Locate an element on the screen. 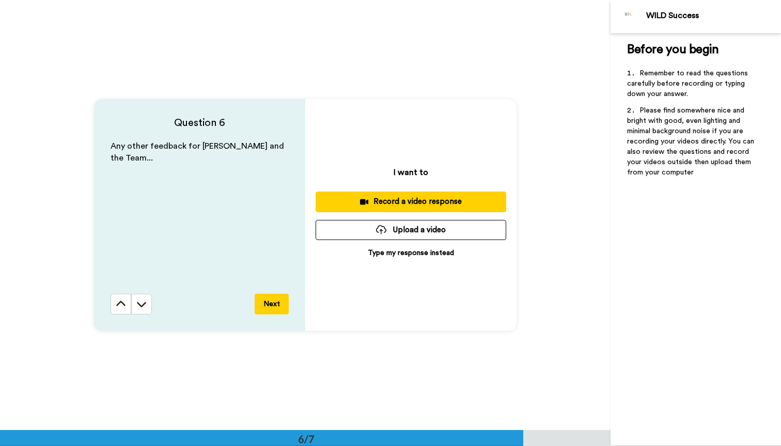 The width and height of the screenshot is (781, 446). p: I want to is located at coordinates (410, 172).